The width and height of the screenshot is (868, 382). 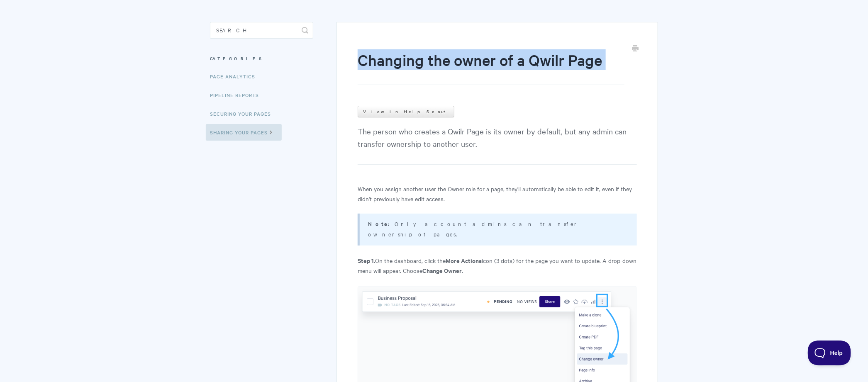 I want to click on strong: Change Owner, so click(x=442, y=270).